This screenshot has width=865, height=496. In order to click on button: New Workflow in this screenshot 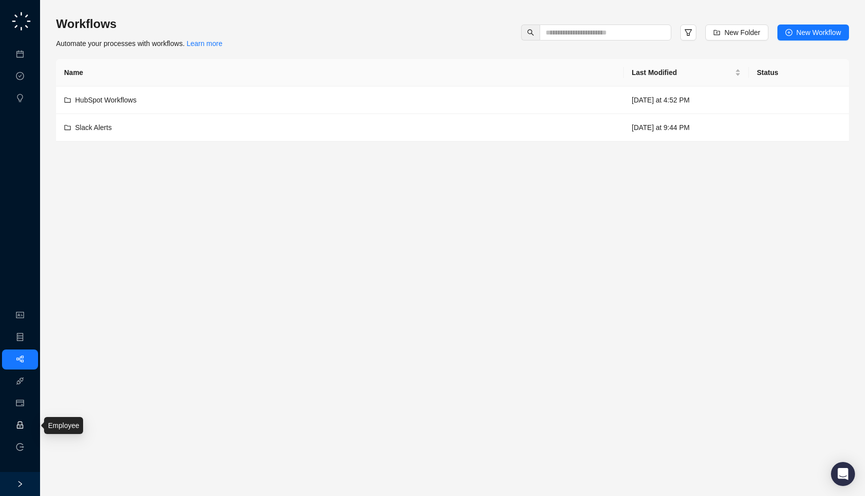, I will do `click(813, 33)`.